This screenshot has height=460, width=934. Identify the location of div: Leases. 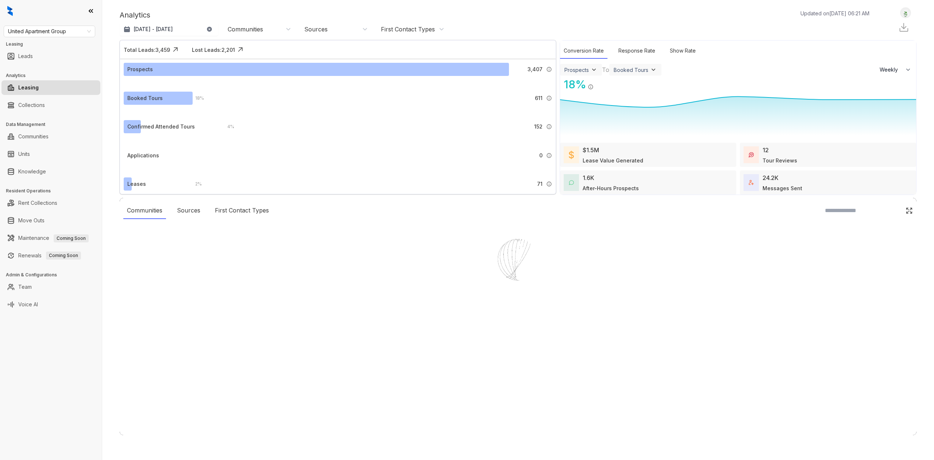
(136, 184).